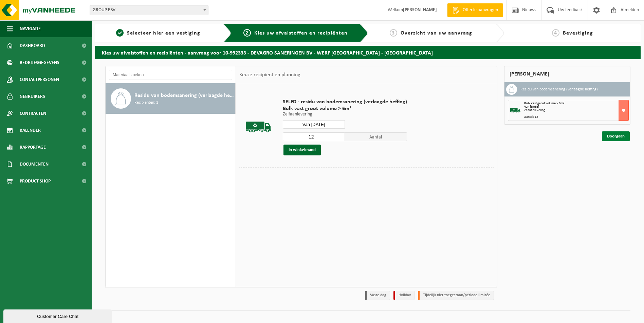 Image resolution: width=644 pixels, height=323 pixels. Describe the element at coordinates (556, 33) in the screenshot. I see `span: 4` at that location.